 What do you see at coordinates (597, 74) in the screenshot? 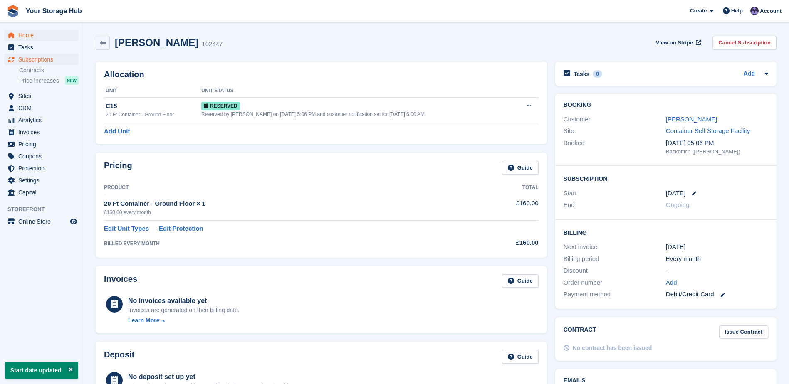
I see `div: 0` at bounding box center [597, 74].